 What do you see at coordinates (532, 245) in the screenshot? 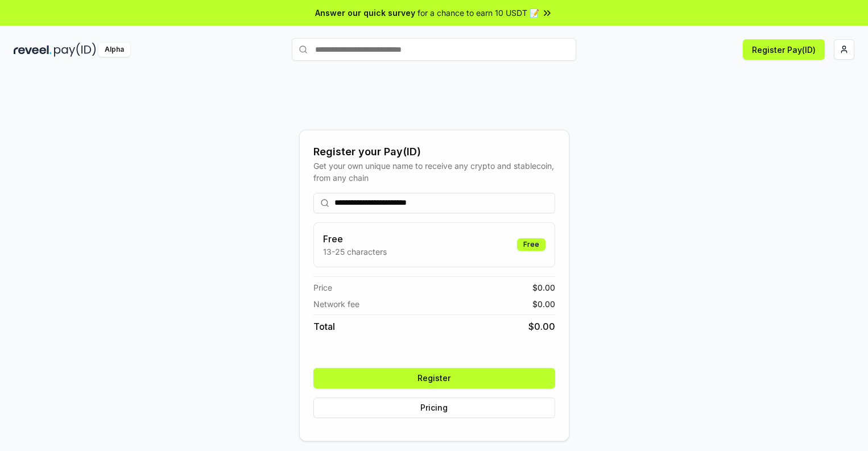
I see `div: Free` at bounding box center [532, 245].